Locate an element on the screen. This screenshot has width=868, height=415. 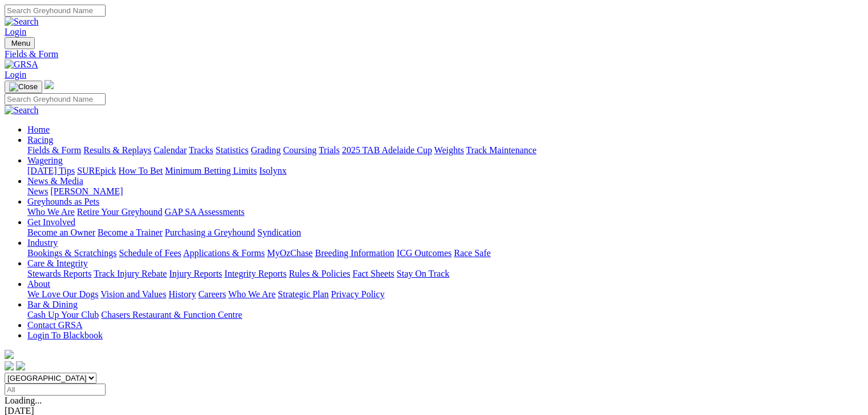
a: Privacy Policy is located at coordinates (358, 294).